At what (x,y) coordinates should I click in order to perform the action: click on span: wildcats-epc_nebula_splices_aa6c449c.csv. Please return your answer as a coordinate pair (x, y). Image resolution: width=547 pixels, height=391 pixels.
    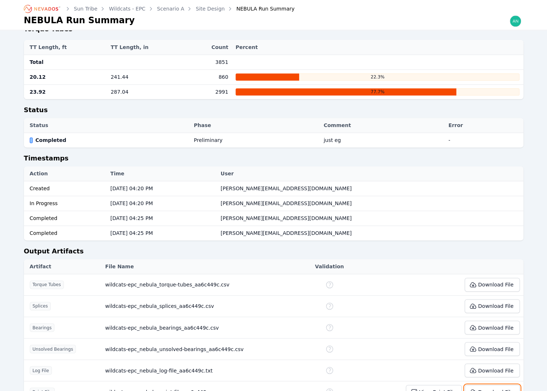
    Looking at the image, I should click on (160, 306).